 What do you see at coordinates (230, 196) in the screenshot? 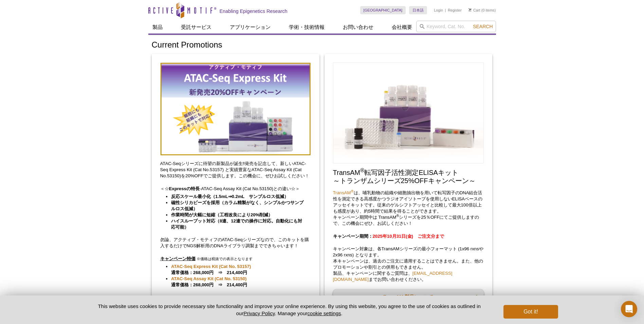
I see `strong: 反応スケール最小化（1.5mL⇒0.2mL サンプルロス低減）` at bounding box center [230, 196].